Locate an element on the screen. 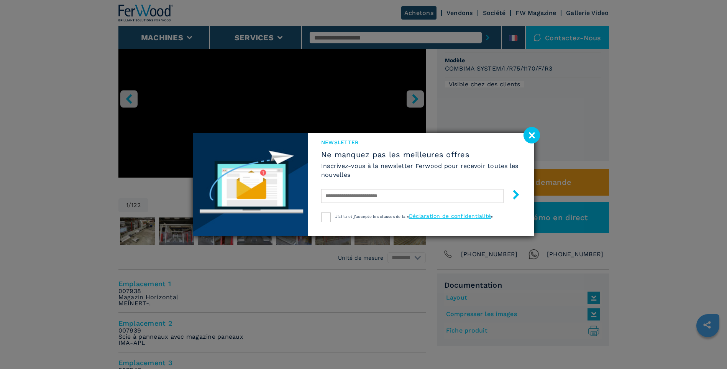  span: Ne manquez pas les meilleures offres is located at coordinates (421, 154).